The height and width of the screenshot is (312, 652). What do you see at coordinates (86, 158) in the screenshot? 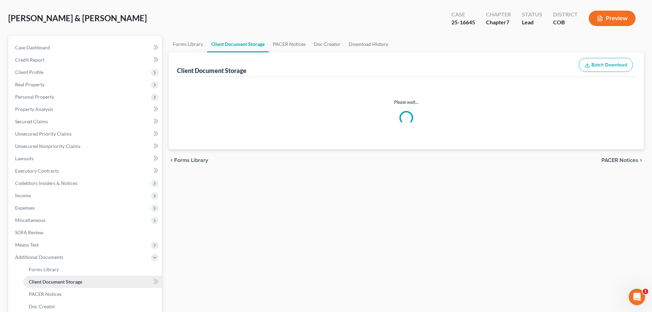
I see `a: Lawsuits` at bounding box center [86, 158].